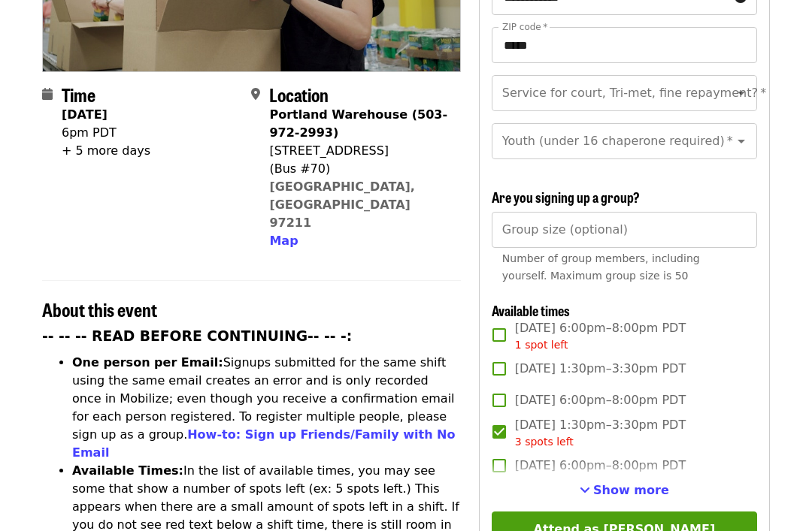 The height and width of the screenshot is (531, 812). Describe the element at coordinates (197, 336) in the screenshot. I see `strong: -- -- -- READ BEFORE CONTINUING-- -- -:` at that location.